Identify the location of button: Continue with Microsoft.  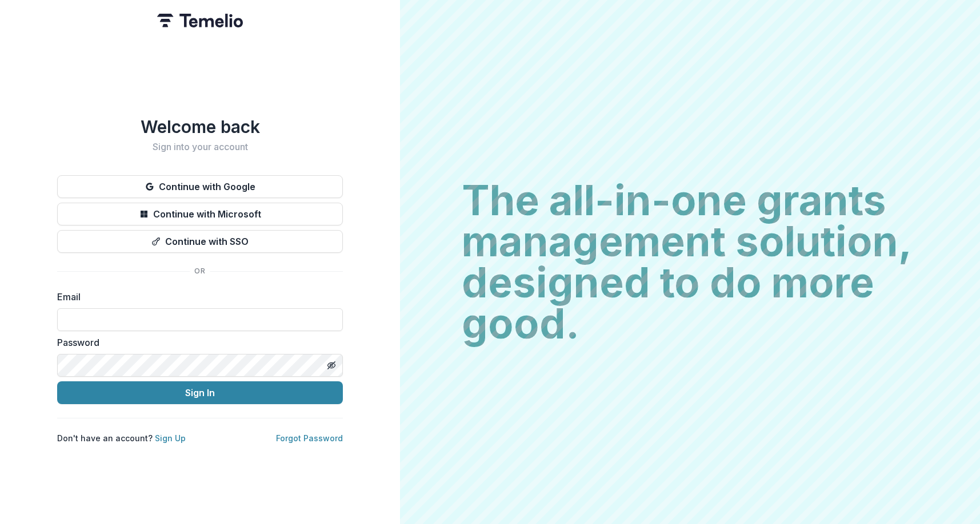
(200, 214).